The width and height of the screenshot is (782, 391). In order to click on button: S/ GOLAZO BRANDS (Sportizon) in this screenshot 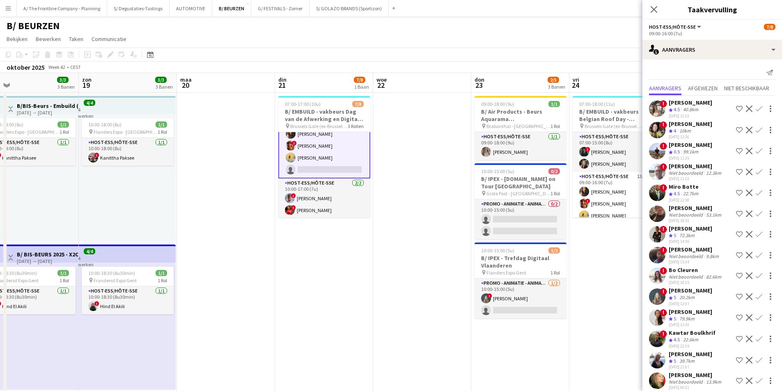, I will do `click(349, 8)`.